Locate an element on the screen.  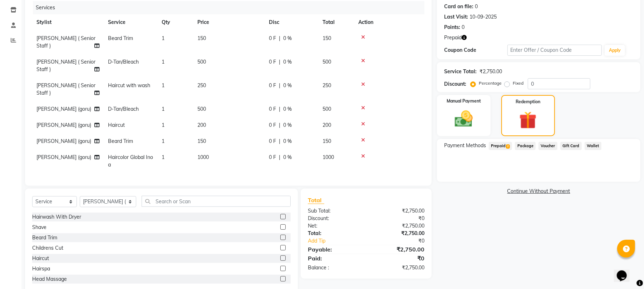
th: Total is located at coordinates (336, 22).